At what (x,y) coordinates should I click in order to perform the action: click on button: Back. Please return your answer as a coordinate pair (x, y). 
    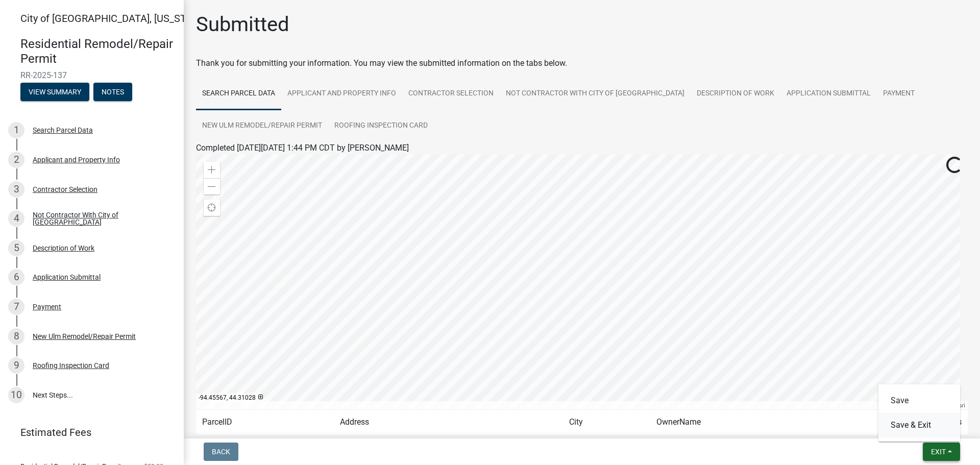
    Looking at the image, I should click on (221, 452).